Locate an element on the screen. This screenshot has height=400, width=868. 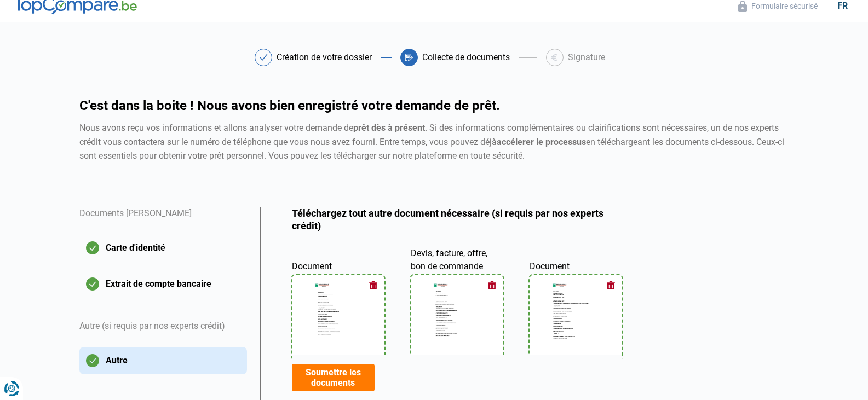
button: Autre is located at coordinates (163, 361).